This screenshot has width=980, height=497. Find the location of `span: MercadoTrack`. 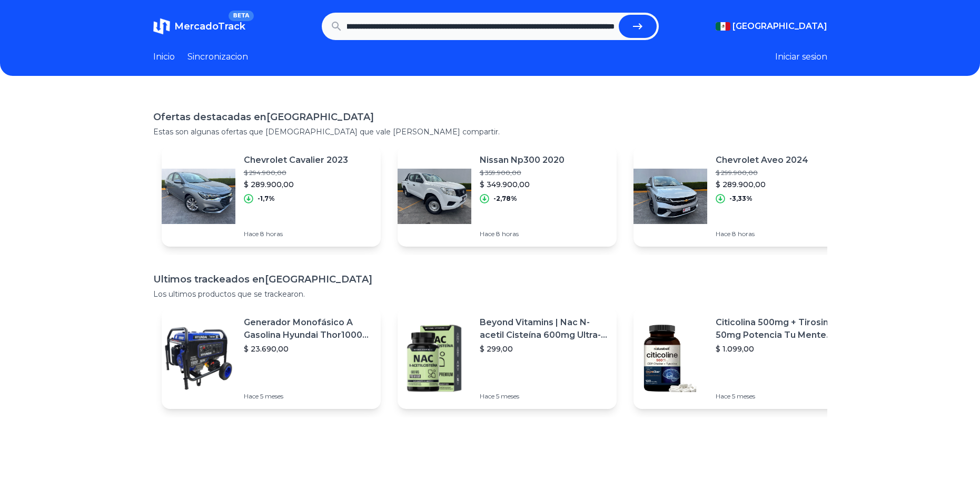

span: MercadoTrack is located at coordinates (210, 26).